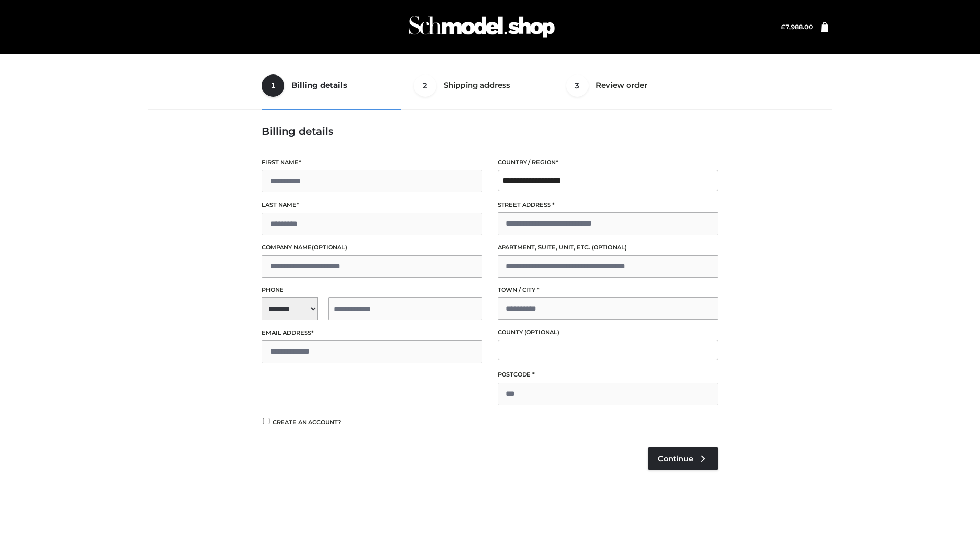  What do you see at coordinates (372, 248) in the screenshot?
I see `label: Company name` at bounding box center [372, 248].